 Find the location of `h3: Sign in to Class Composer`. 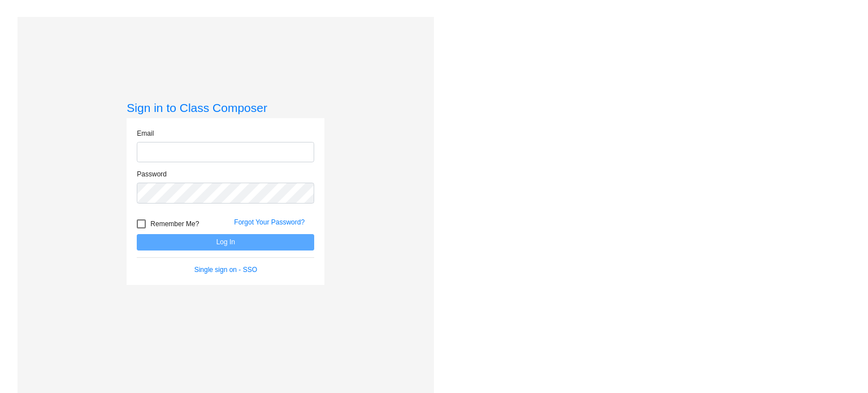

h3: Sign in to Class Composer is located at coordinates (226, 107).